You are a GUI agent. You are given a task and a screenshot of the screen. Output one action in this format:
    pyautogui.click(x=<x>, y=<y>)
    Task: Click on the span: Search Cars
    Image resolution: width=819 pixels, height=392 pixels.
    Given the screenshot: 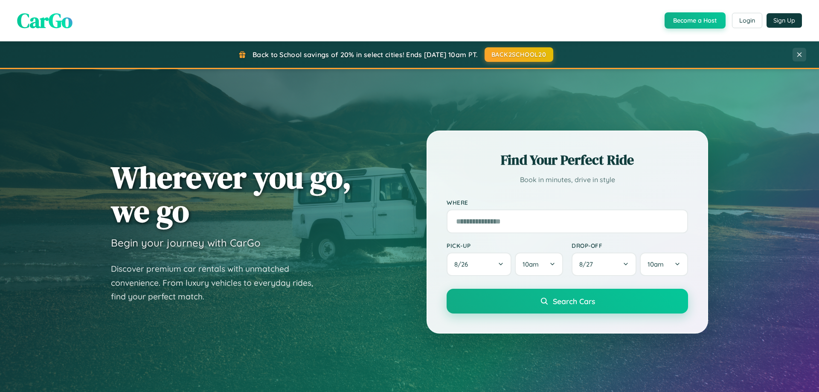 What is the action you would take?
    pyautogui.click(x=574, y=301)
    